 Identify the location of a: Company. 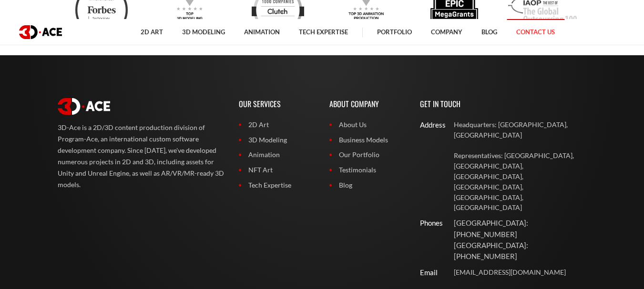
(447, 32).